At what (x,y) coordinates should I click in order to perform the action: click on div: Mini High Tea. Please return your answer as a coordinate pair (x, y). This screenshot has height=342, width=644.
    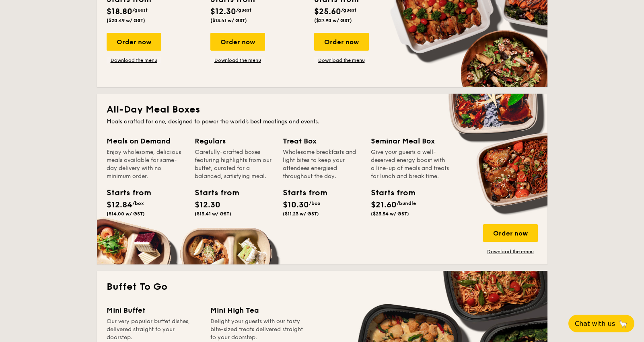
    Looking at the image, I should click on (258, 311).